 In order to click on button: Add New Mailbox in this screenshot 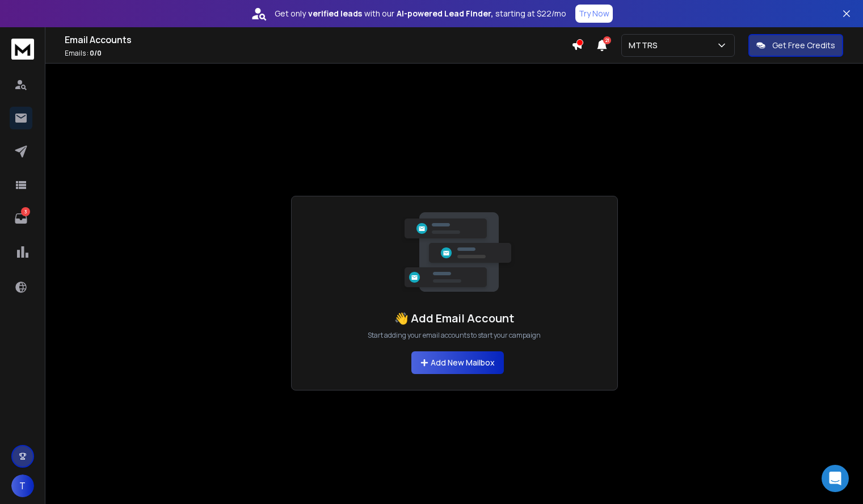, I will do `click(458, 362)`.